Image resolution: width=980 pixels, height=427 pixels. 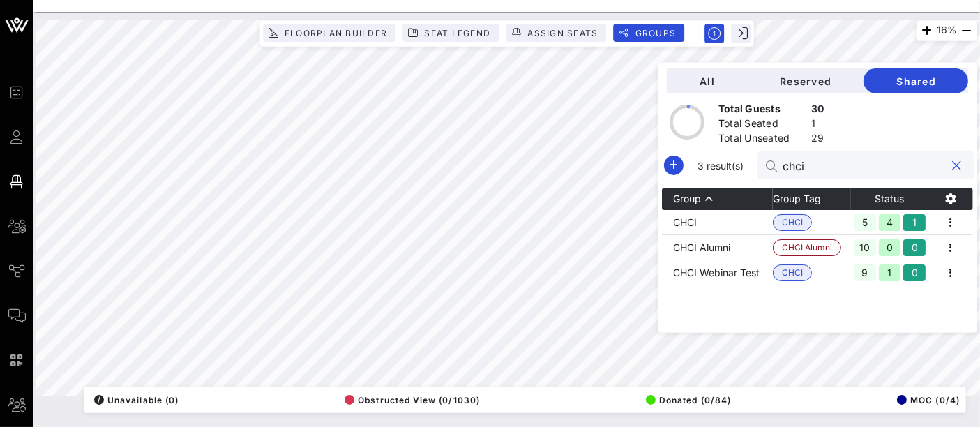 What do you see at coordinates (796, 198) in the screenshot?
I see `span: Group Tag` at bounding box center [796, 198].